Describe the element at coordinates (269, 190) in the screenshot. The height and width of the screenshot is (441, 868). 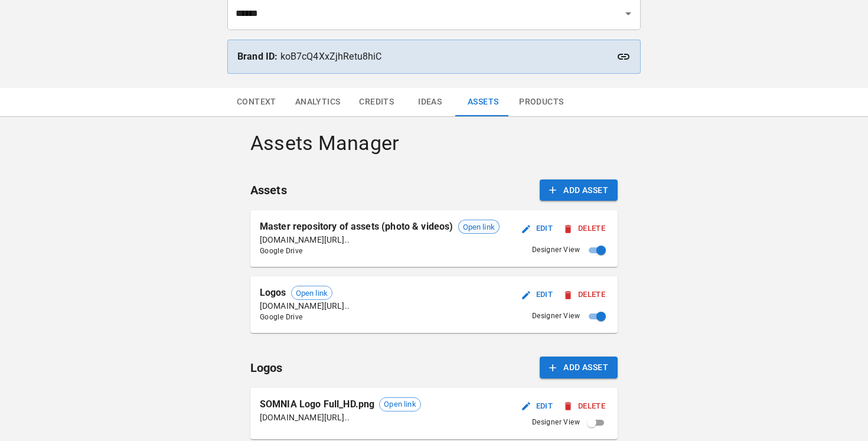
I see `h6: Assets` at that location.